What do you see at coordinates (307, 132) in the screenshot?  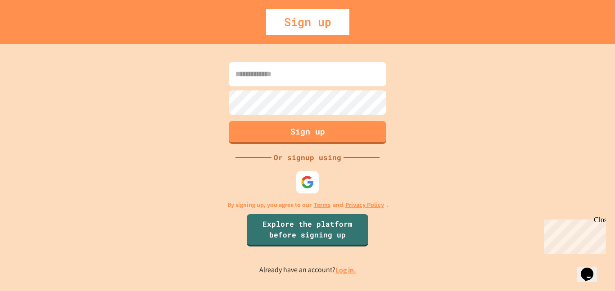 I see `button: Sign up` at bounding box center [307, 132].